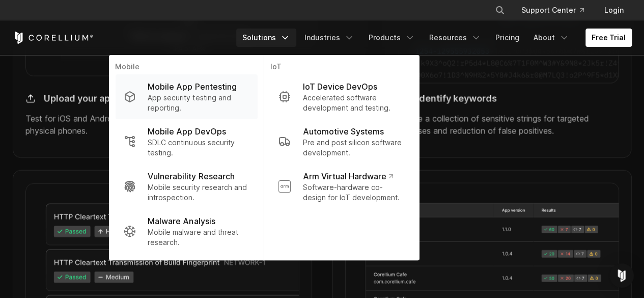 The image size is (644, 298). Describe the element at coordinates (198, 103) in the screenshot. I see `p: App security testing and reporting.` at that location.